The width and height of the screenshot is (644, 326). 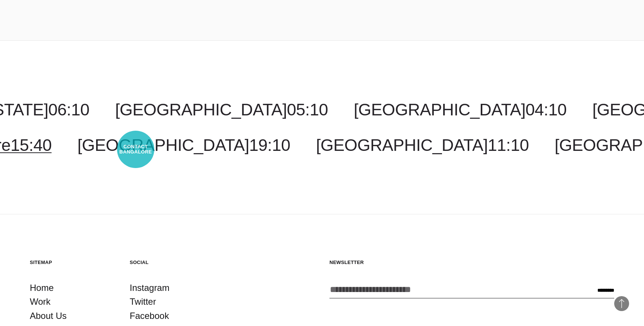 I want to click on a: Facebook, so click(x=149, y=316).